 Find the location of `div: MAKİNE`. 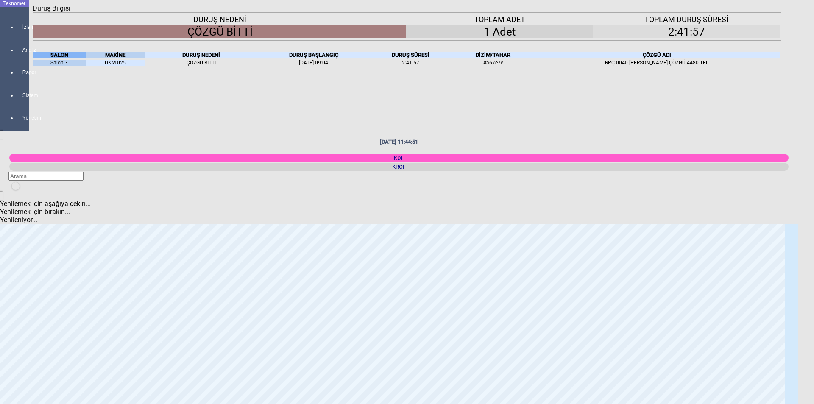

div: MAKİNE is located at coordinates (115, 55).